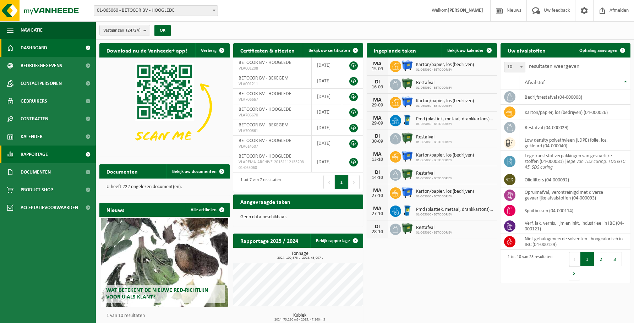 The image size is (634, 323). I want to click on span: 01-065060 - BETOCOR BV - HOOGLEDE, so click(156, 11).